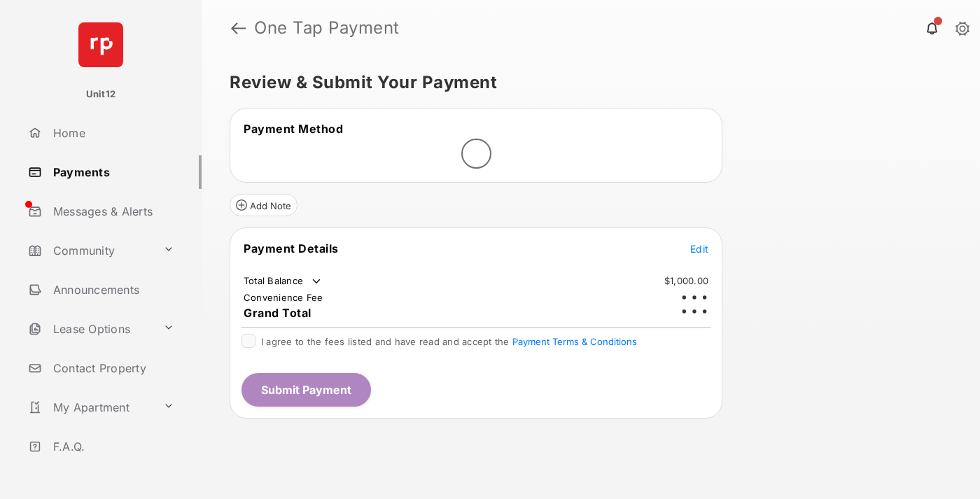 This screenshot has width=980, height=499. Describe the element at coordinates (686, 281) in the screenshot. I see `td: $1,000.00` at that location.